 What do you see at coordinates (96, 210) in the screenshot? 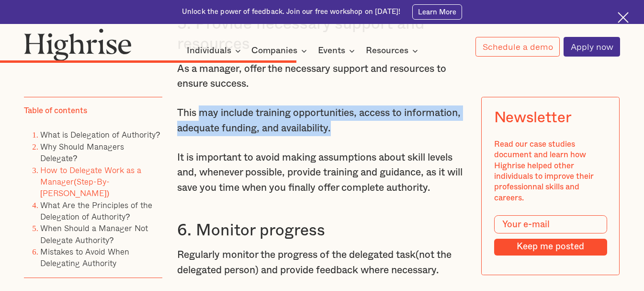
I see `a: What Are the Principles of the Delegation of Authority?` at bounding box center [96, 210].